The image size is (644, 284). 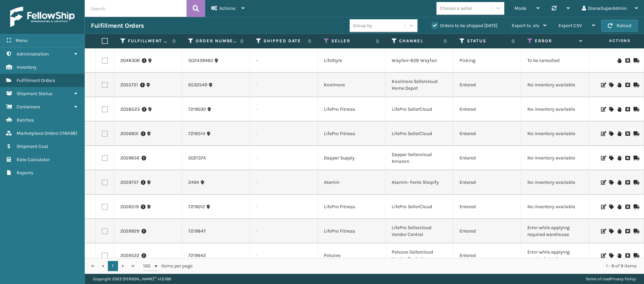 What do you see at coordinates (32, 146) in the screenshot?
I see `span: Shipment Cost` at bounding box center [32, 146].